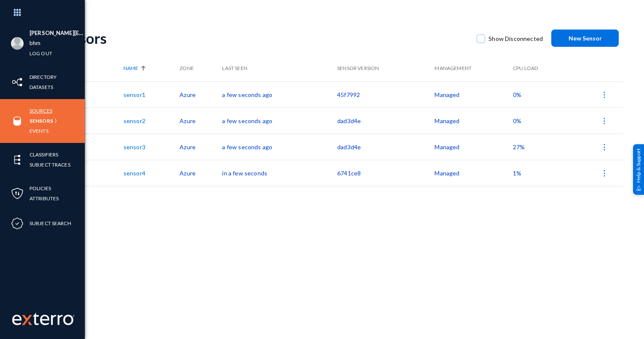 This screenshot has width=644, height=339. What do you see at coordinates (18, 82) in the screenshot?
I see `img: icon-inventory.svg` at bounding box center [18, 82].